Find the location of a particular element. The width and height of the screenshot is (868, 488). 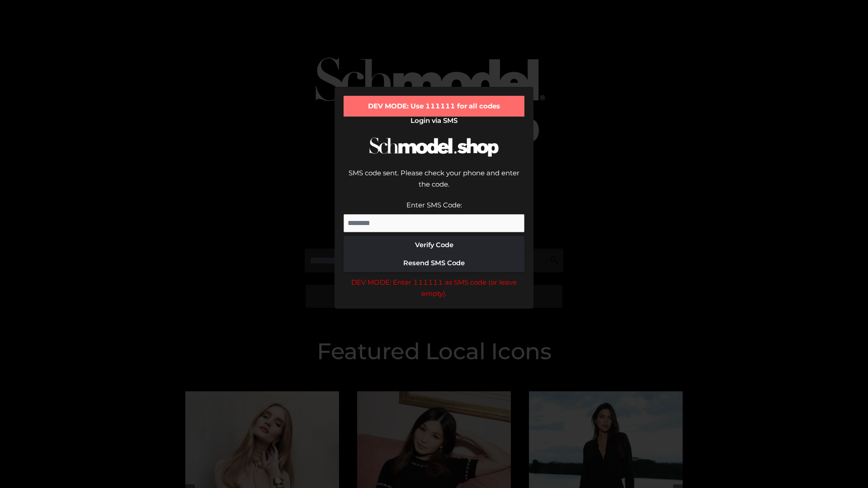

label: Enter SMS Code: is located at coordinates (434, 204).